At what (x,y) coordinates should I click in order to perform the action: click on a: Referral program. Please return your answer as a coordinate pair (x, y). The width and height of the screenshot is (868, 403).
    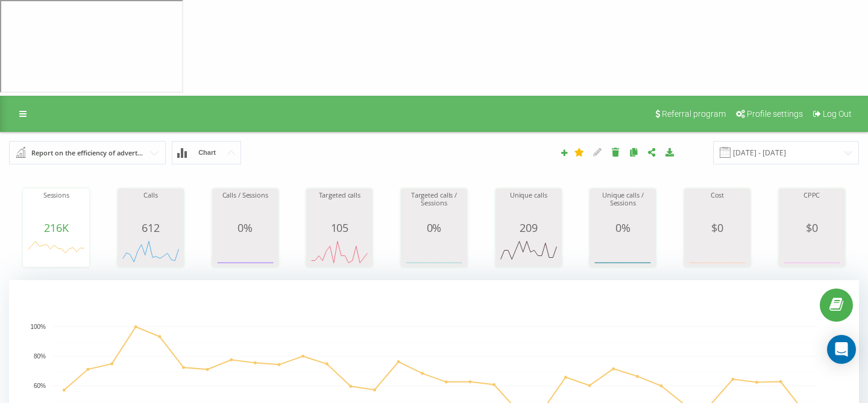
    Looking at the image, I should click on (689, 114).